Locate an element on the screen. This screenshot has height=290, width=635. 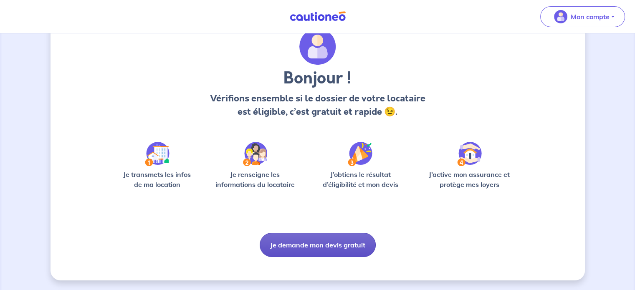
img: /static/f3e743aab9439237c3e2196e4328bba9/Step-3.svg is located at coordinates (360, 154).